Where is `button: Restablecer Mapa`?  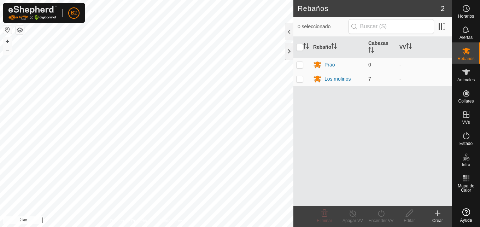
button: Restablecer Mapa is located at coordinates (7, 30).